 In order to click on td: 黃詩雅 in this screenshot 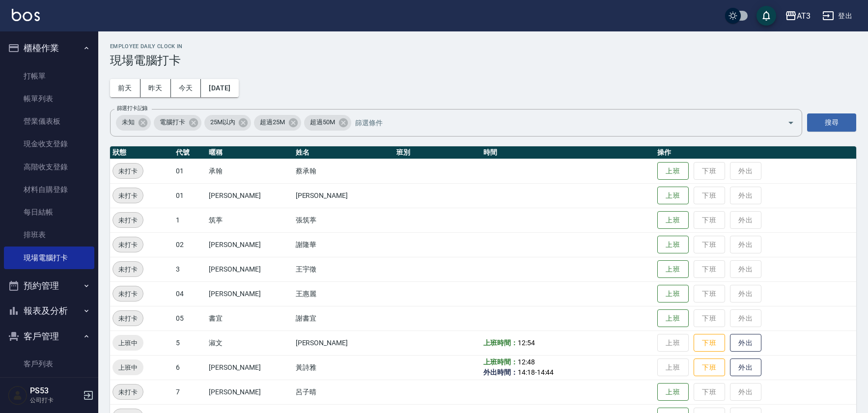, I will do `click(344, 367)`.